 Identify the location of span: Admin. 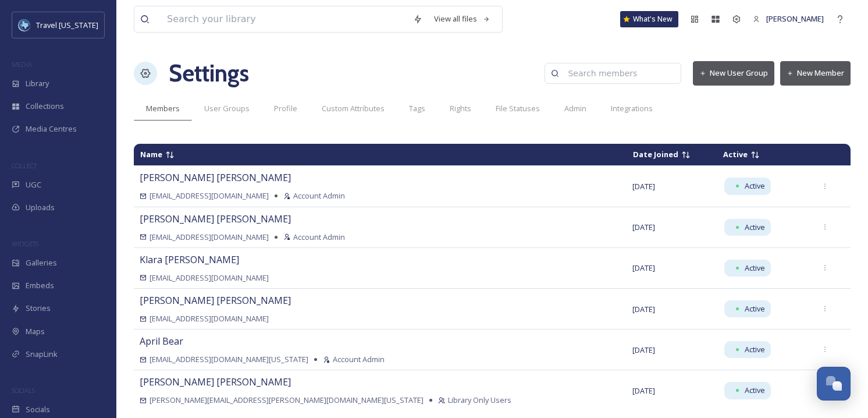
(575, 108).